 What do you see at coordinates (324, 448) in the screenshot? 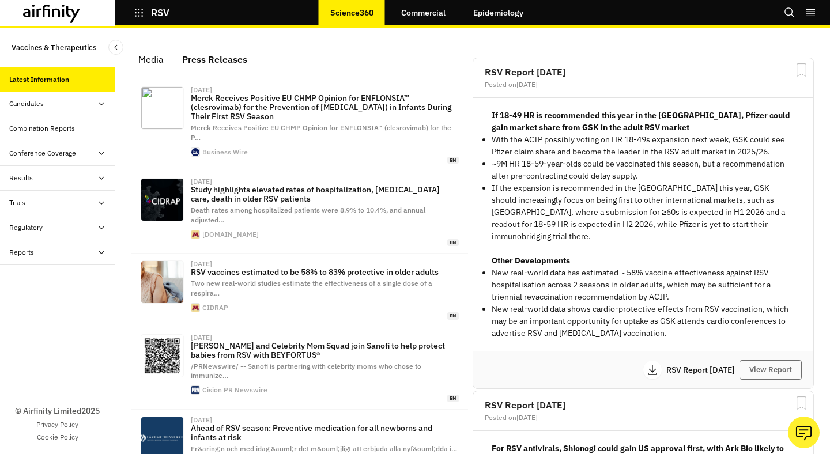
I see `span: Fr&aring;n och med idag &auml;r det m&ouml;jligt att erbjuda alla nyf&ouml;dda i …` at bounding box center [324, 448].